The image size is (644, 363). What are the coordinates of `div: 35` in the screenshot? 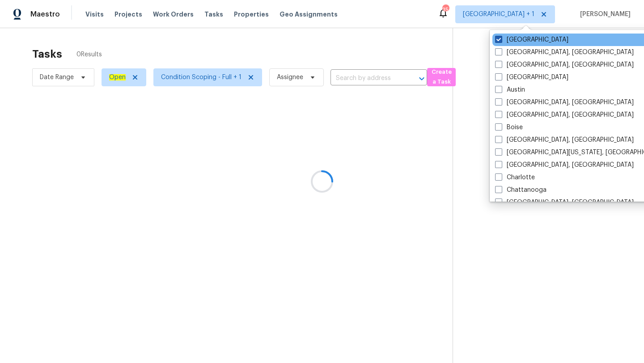 It's located at (445, 10).